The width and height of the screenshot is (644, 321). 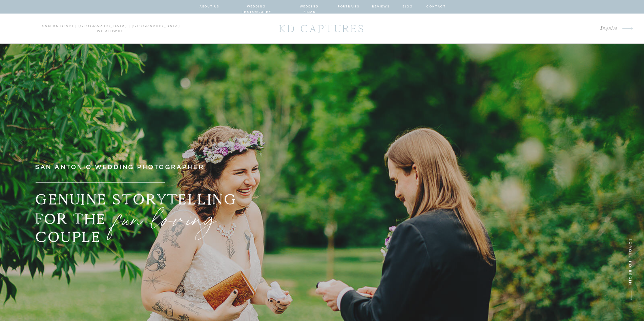 What do you see at coordinates (408, 6) in the screenshot?
I see `a: blog` at bounding box center [408, 6].